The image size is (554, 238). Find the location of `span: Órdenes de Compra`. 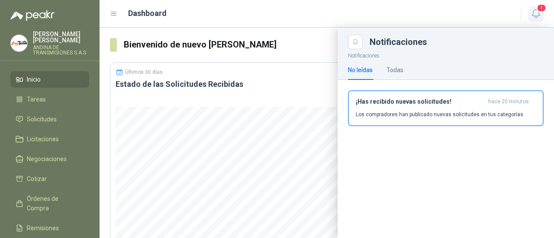

span: Órdenes de Compra is located at coordinates (54, 204).